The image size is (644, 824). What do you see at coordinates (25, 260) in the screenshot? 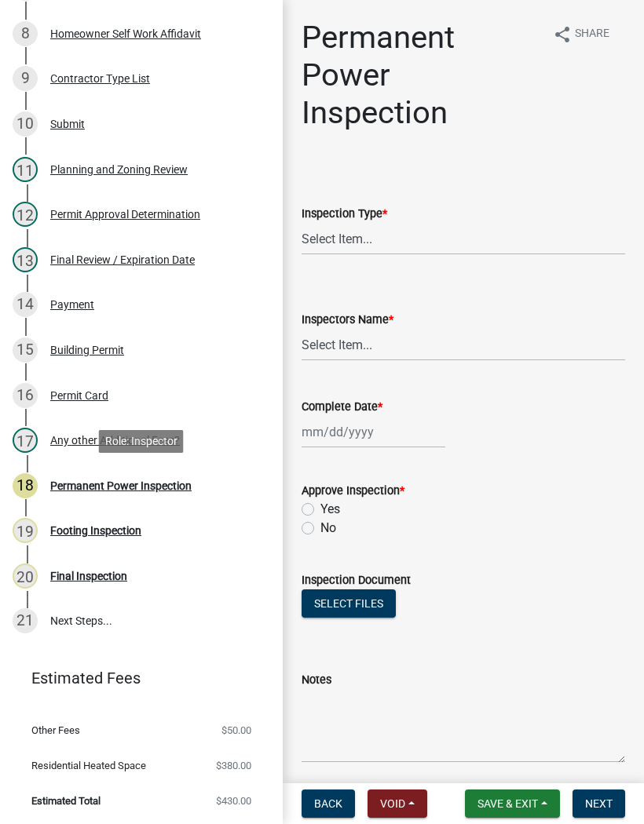
I see `div: 13` at bounding box center [25, 260].